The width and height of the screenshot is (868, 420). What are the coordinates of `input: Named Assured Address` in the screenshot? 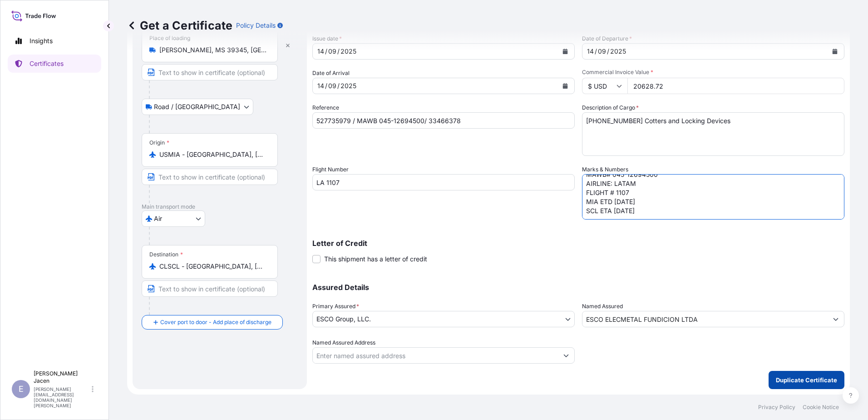 It's located at (435, 355).